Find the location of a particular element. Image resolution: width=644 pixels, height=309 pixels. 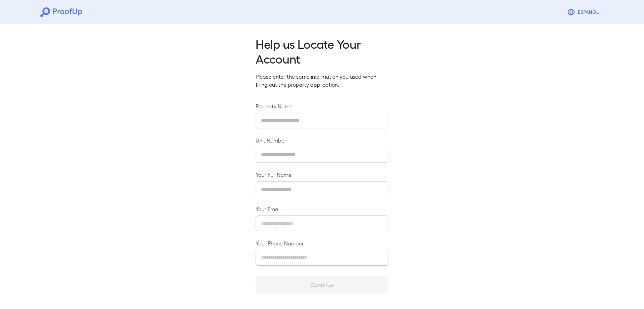

label: Your Phone Number is located at coordinates (322, 243).